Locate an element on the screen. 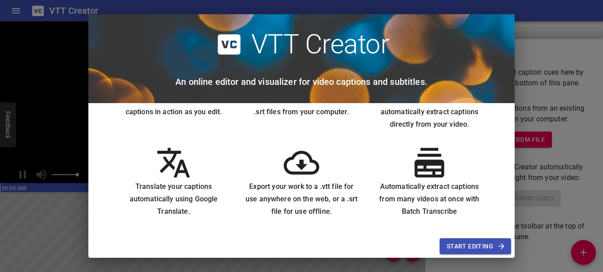  button: Start Editing is located at coordinates (475, 246).